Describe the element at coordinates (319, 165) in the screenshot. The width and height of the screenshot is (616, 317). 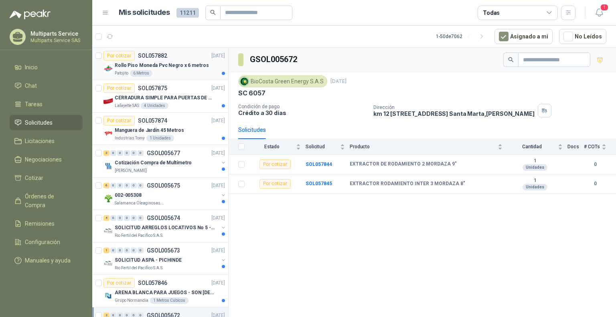
I see `b: SOL057844` at that location.